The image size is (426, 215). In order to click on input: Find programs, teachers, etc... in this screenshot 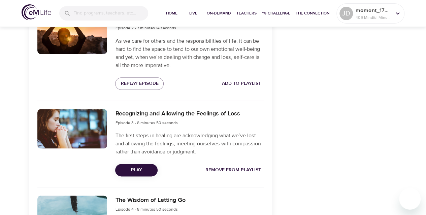, I will do `click(111, 13)`.